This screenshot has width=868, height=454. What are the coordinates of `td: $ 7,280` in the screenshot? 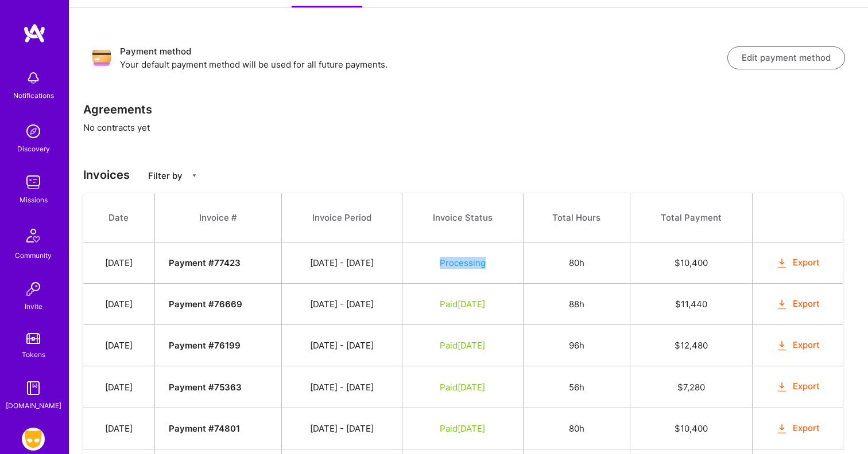 It's located at (691, 387).